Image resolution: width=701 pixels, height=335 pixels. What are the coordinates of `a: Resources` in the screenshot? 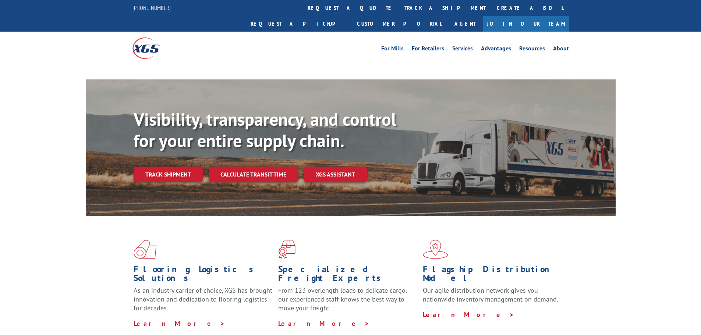 It's located at (532, 50).